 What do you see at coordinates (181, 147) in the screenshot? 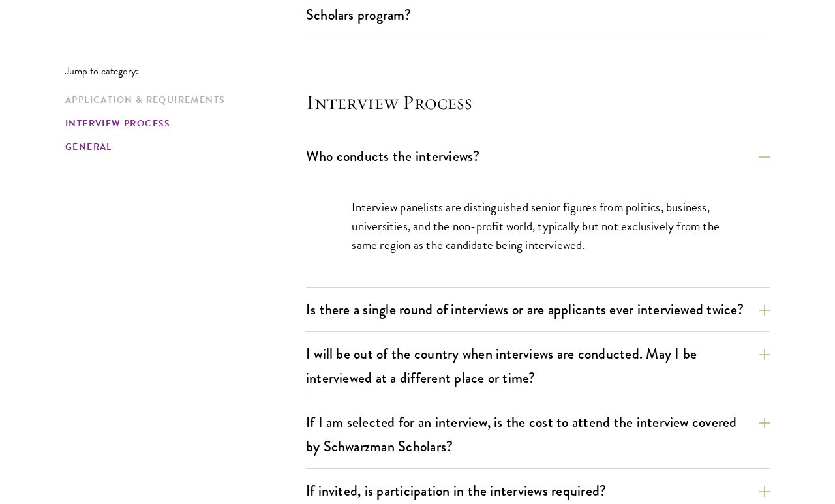
I see `a: General` at bounding box center [181, 147].